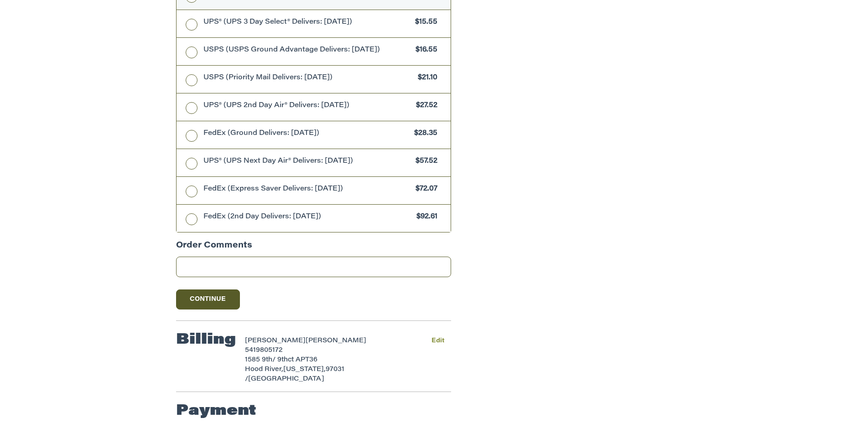 The width and height of the screenshot is (868, 423). Describe the element at coordinates (264, 351) in the screenshot. I see `span: 5419805172` at that location.